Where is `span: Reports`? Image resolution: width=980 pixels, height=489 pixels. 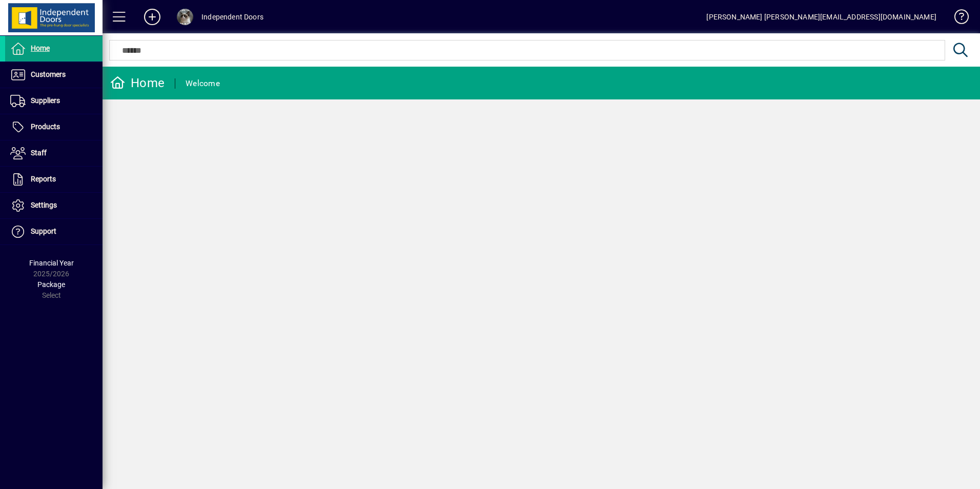
span: Reports is located at coordinates (43, 179).